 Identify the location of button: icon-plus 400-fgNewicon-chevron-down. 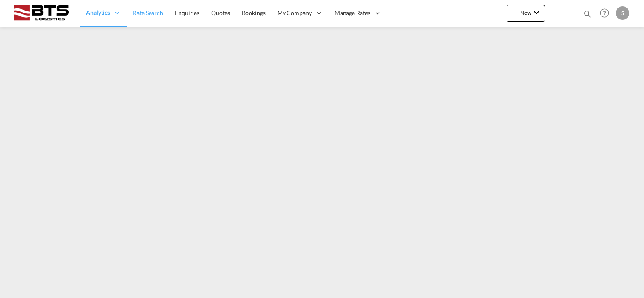
(526, 13).